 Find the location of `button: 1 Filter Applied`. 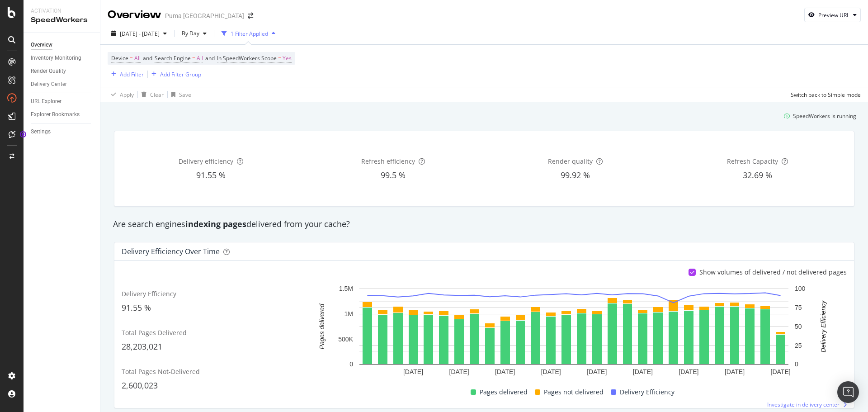

button: 1 Filter Applied is located at coordinates (248, 33).